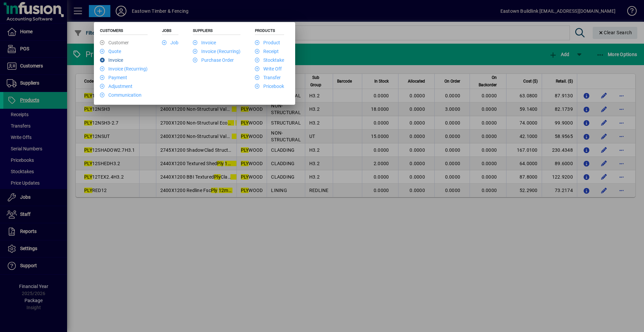 The width and height of the screenshot is (644, 332). What do you see at coordinates (268, 77) in the screenshot?
I see `a: Transfer` at bounding box center [268, 77].